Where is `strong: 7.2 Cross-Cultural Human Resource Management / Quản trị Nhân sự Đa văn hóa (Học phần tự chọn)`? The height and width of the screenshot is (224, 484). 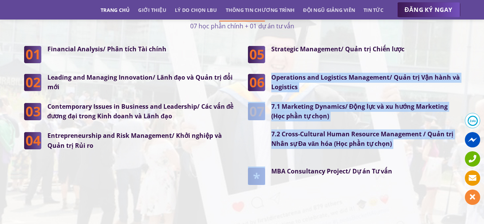 strong: 7.2 Cross-Cultural Human Resource Management / Quản trị Nhân sự Đa văn hóa (Học phần tự chọn) is located at coordinates (362, 139).